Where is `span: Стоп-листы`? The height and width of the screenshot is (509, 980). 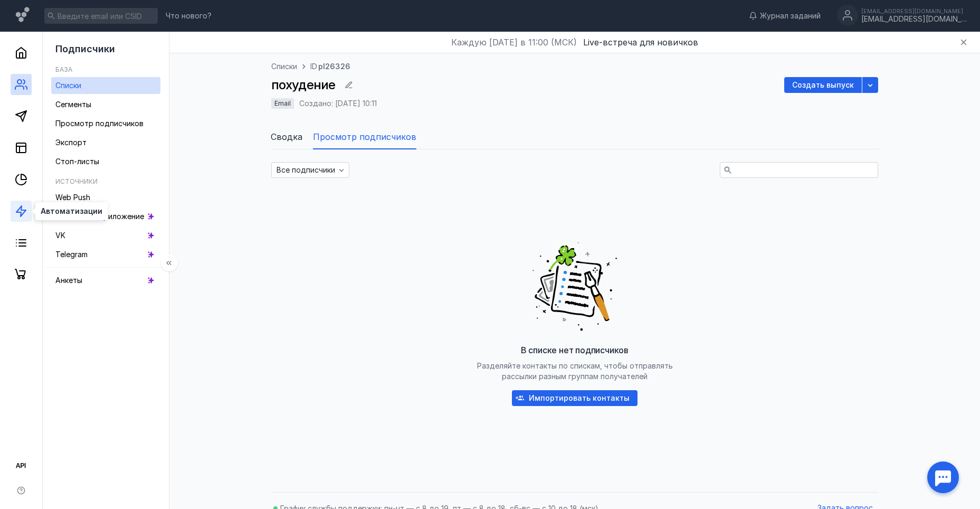 span: Стоп-листы is located at coordinates (77, 161).